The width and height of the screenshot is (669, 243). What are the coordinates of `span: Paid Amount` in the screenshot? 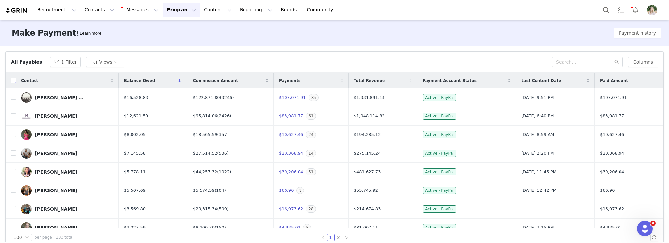 It's located at (614, 80).